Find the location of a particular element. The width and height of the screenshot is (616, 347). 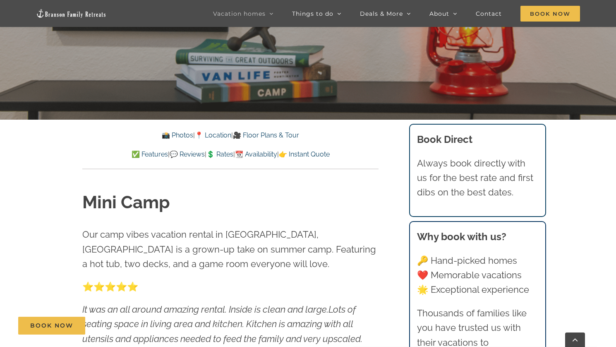

em: It was an all around amazing rental. Inside is clean and large. is located at coordinates (205, 309).